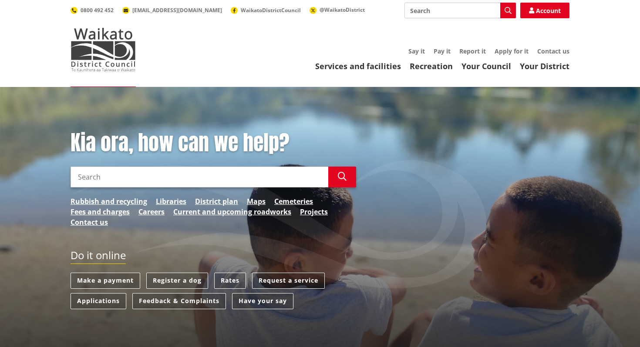 This screenshot has width=640, height=347. I want to click on a: Careers, so click(151, 212).